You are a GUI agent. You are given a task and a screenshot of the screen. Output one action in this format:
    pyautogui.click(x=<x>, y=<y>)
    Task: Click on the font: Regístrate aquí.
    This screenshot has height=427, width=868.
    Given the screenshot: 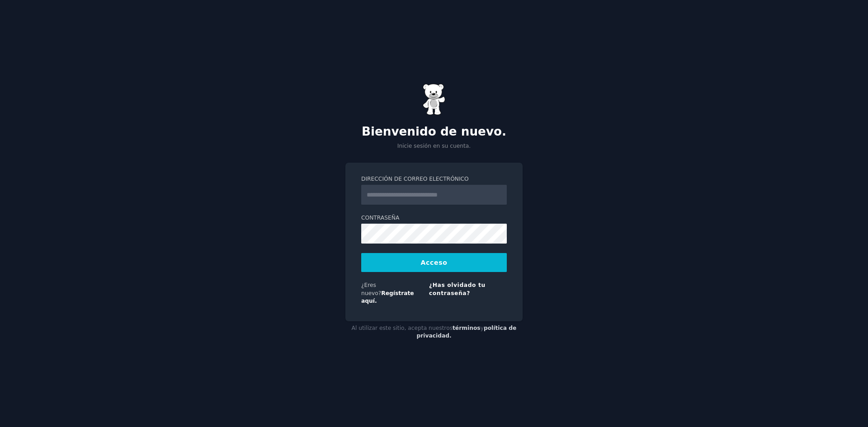 What is the action you would take?
    pyautogui.click(x=387, y=297)
    